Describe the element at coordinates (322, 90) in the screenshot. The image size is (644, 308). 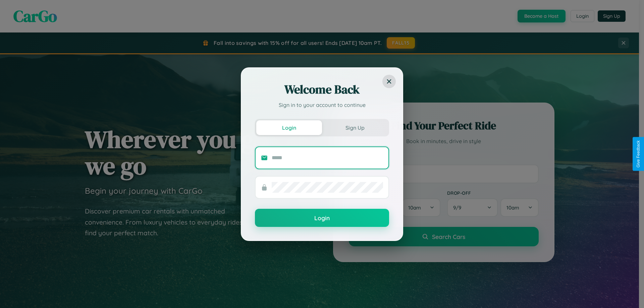
I see `h2: Welcome Back` at that location.